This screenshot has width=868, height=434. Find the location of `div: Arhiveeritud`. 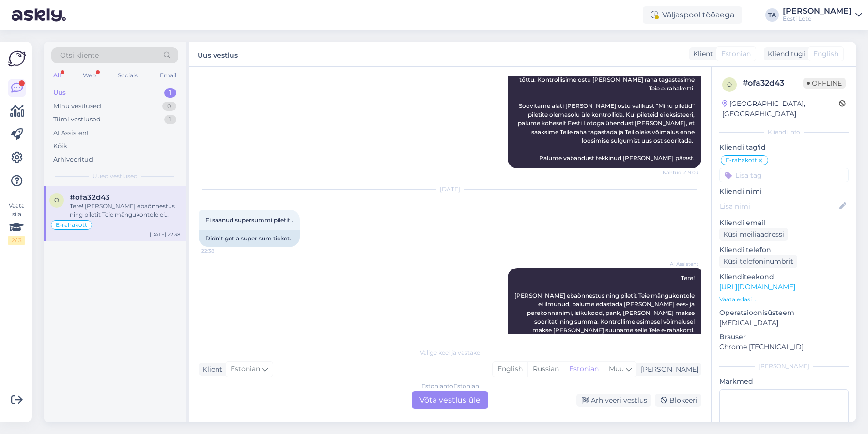

div: Arhiveeritud is located at coordinates (73, 159).